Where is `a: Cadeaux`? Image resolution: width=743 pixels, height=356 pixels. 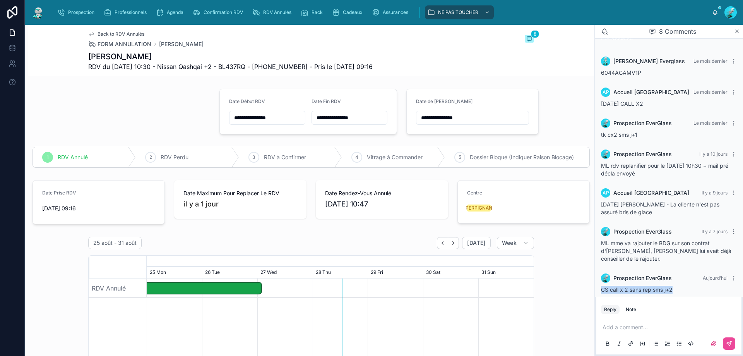 a: Cadeaux is located at coordinates (349, 12).